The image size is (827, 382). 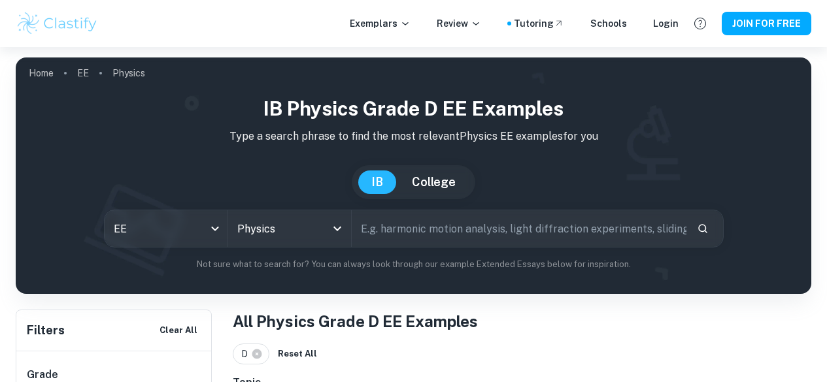 I want to click on div: D, so click(x=251, y=354).